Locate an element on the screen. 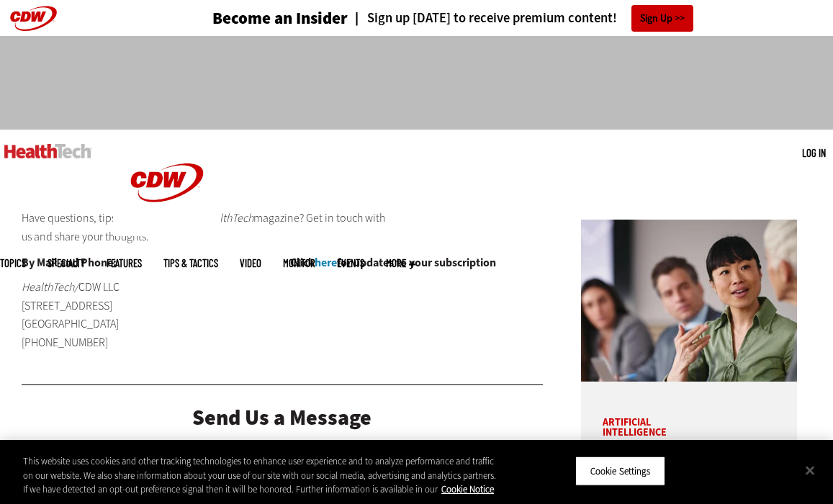 Image resolution: width=833 pixels, height=504 pixels. img: woman discusses data governance is located at coordinates (689, 300).